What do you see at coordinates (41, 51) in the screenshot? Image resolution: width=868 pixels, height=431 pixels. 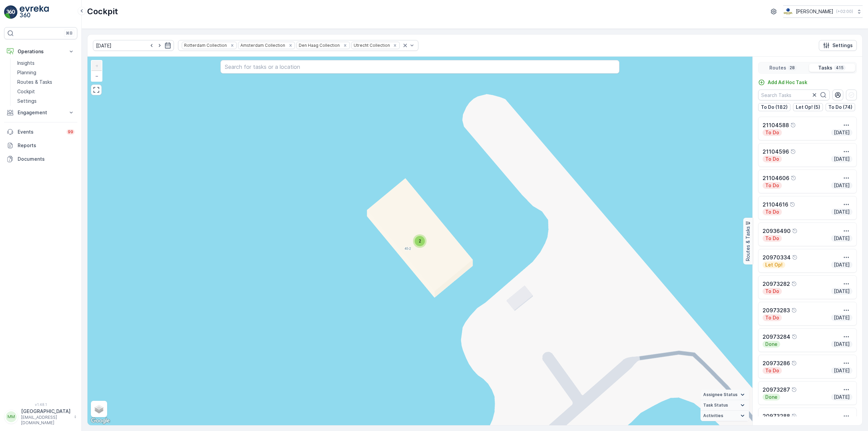 I see `p: Operations` at bounding box center [41, 51].